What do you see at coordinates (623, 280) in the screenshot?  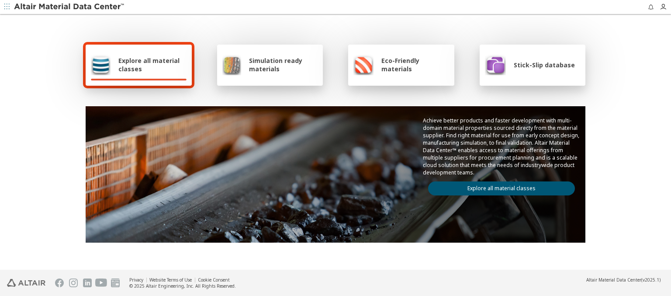 I see `div: (v2025.1)` at bounding box center [623, 280].